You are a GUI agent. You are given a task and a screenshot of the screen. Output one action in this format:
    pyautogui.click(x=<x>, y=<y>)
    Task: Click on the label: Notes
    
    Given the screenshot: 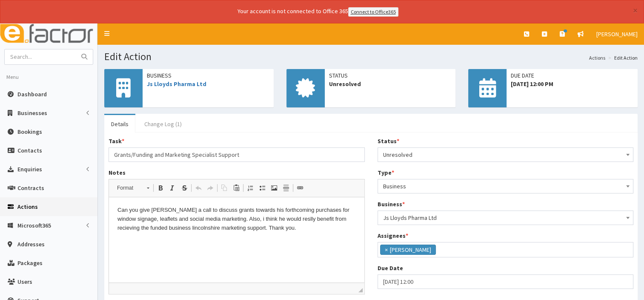 What is the action you would take?
    pyautogui.click(x=117, y=172)
    